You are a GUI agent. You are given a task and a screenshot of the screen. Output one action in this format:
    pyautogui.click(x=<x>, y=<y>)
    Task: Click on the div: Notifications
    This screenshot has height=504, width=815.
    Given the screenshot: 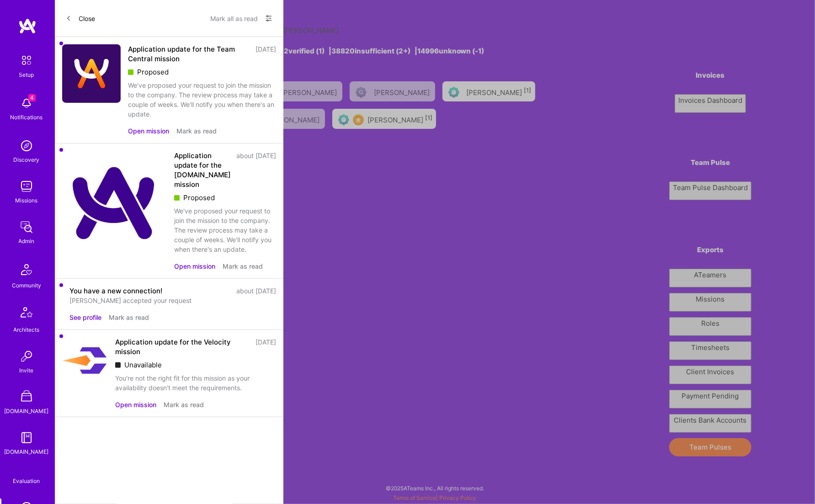 What is the action you would take?
    pyautogui.click(x=27, y=117)
    